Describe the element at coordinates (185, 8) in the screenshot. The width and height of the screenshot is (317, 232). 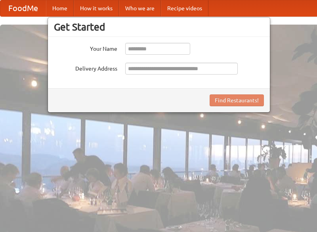
I see `a: Recipe videos` at that location.